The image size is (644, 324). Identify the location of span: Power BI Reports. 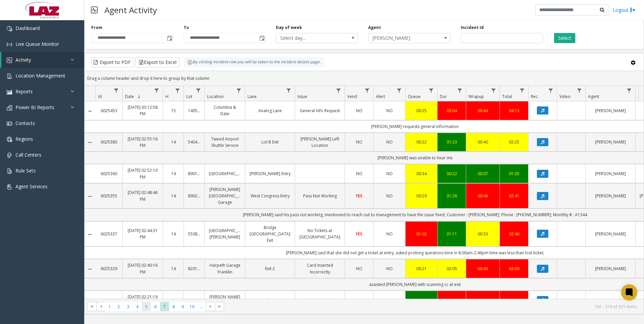
(35, 107).